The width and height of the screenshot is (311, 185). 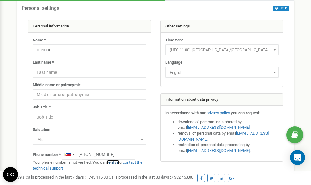 What do you see at coordinates (47, 155) in the screenshot?
I see `label: Phone number *` at bounding box center [47, 155].